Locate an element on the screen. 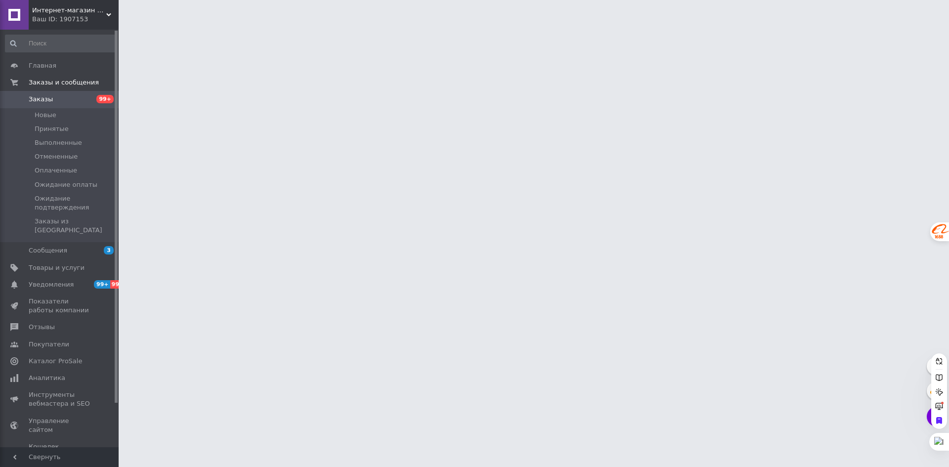  span: Ожидание оплаты is located at coordinates (66, 185).